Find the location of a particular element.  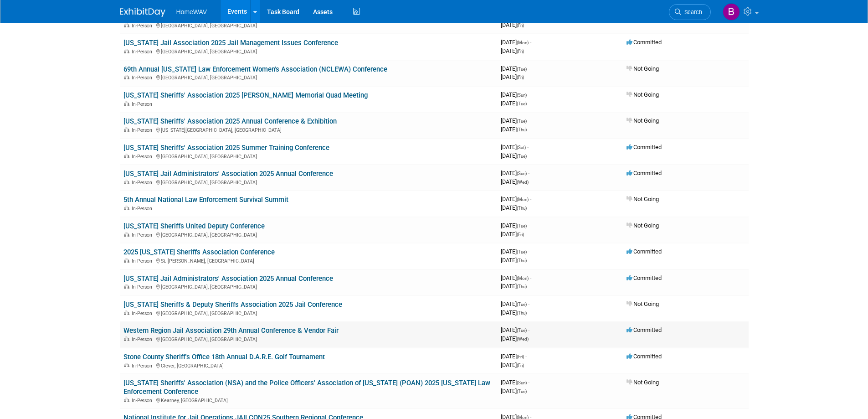

span: (Wed) is located at coordinates (523, 339).